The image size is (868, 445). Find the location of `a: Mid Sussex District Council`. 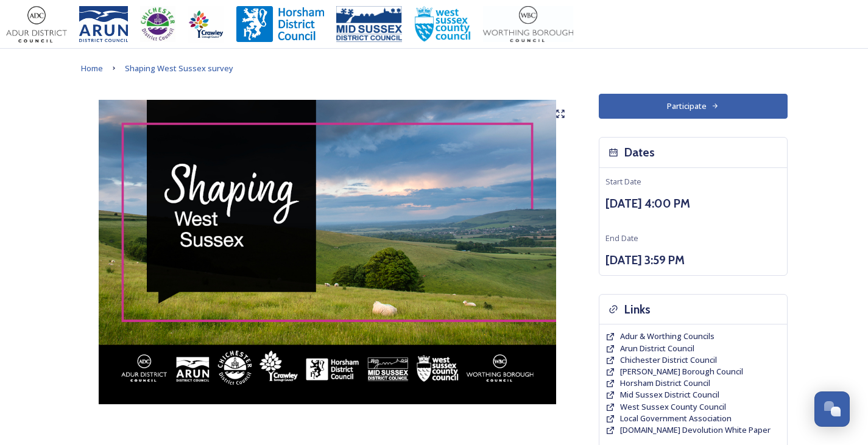

a: Mid Sussex District Council is located at coordinates (670, 394).